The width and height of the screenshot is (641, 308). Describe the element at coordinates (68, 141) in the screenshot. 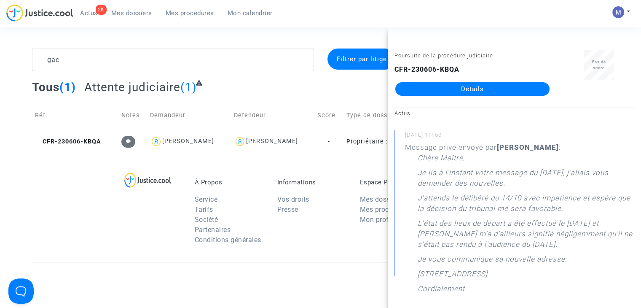

I see `span: CFR-230606-KBQA` at that location.